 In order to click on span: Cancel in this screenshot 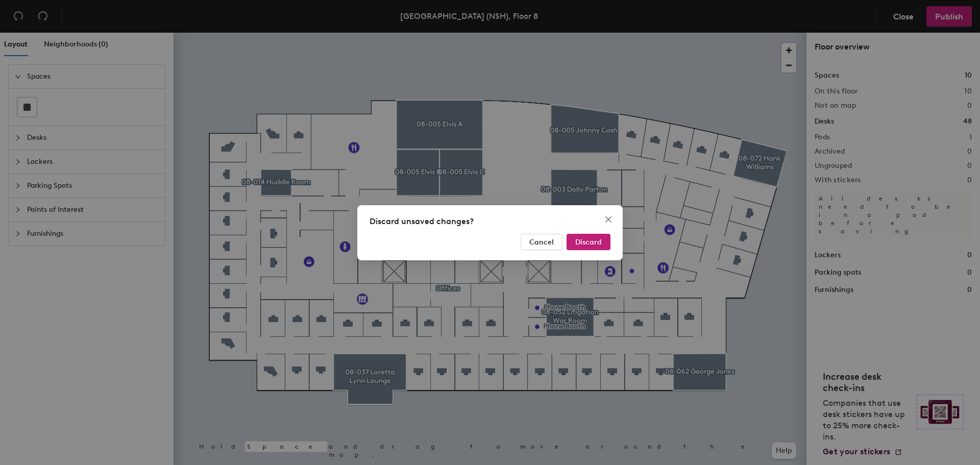, I will do `click(541, 241)`.